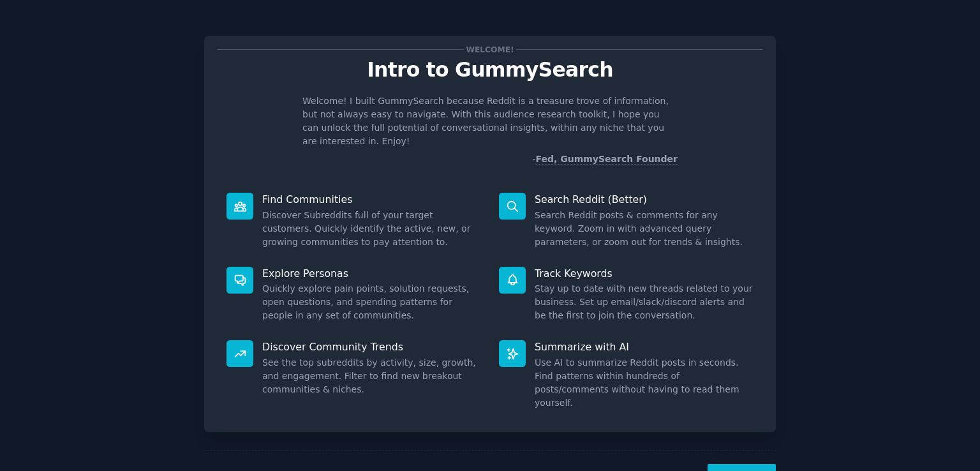  I want to click on p: Welcome! I built GummySearch because Reddit is a treasure trove of information, but not always ea..., so click(490, 122).